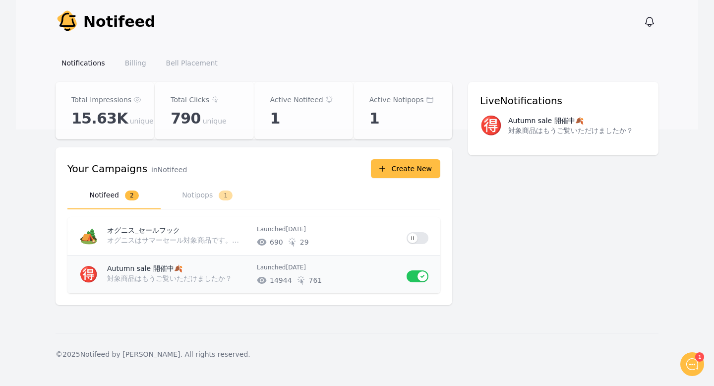  Describe the element at coordinates (190, 100) in the screenshot. I see `p: Total Clicks` at that location.